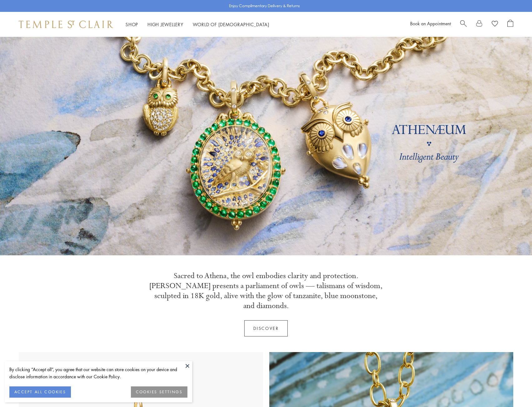 This screenshot has width=532, height=407. I want to click on button: ACCEPT ALL COOKIES, so click(40, 392).